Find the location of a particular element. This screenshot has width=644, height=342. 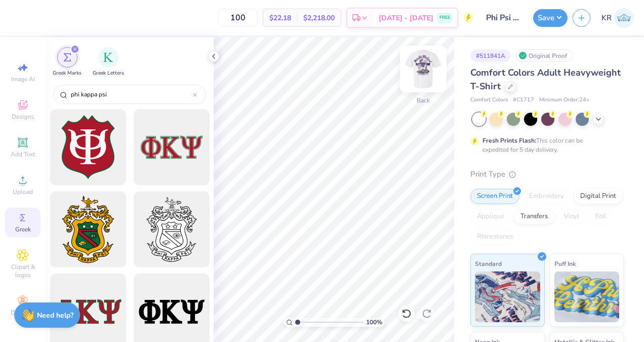

a: KR is located at coordinates (618, 18).